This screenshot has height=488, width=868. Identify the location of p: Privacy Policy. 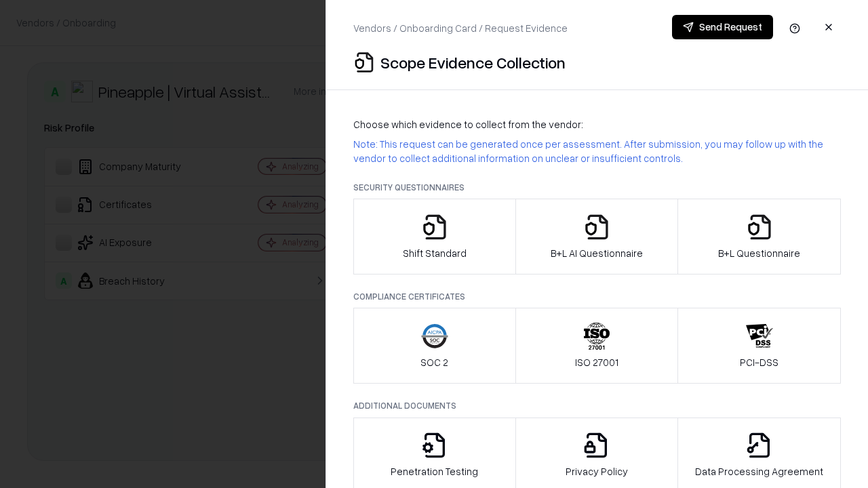
(596, 471).